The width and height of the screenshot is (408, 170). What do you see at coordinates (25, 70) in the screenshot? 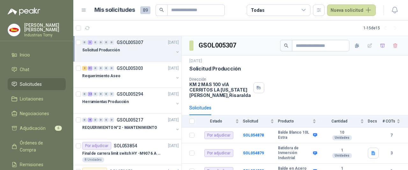
I see `span: Chat` at bounding box center [25, 70].